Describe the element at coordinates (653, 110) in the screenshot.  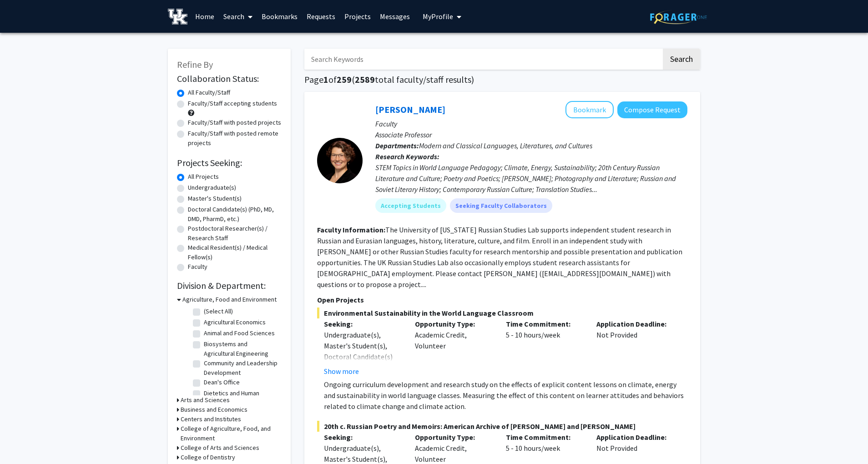
I see `button: Compose Request to Molly Blasing` at that location.